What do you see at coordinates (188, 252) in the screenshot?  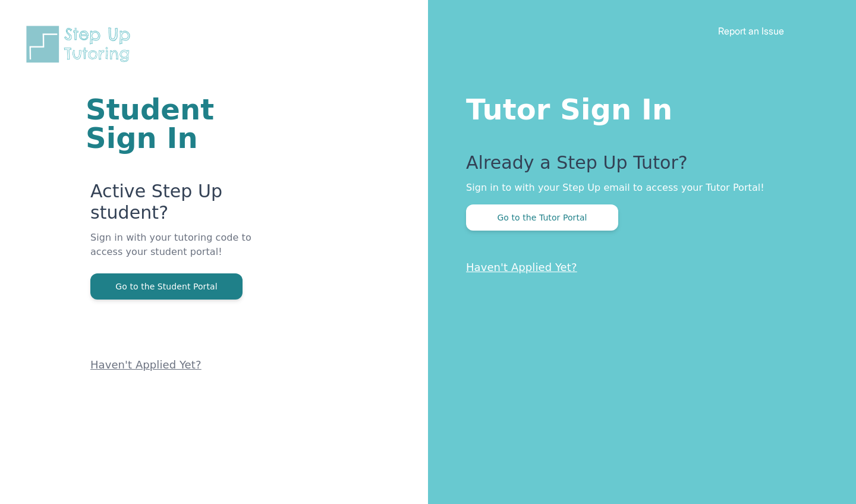 I see `p: Sign in with your tutoring code to access your student portal!` at bounding box center [188, 252].